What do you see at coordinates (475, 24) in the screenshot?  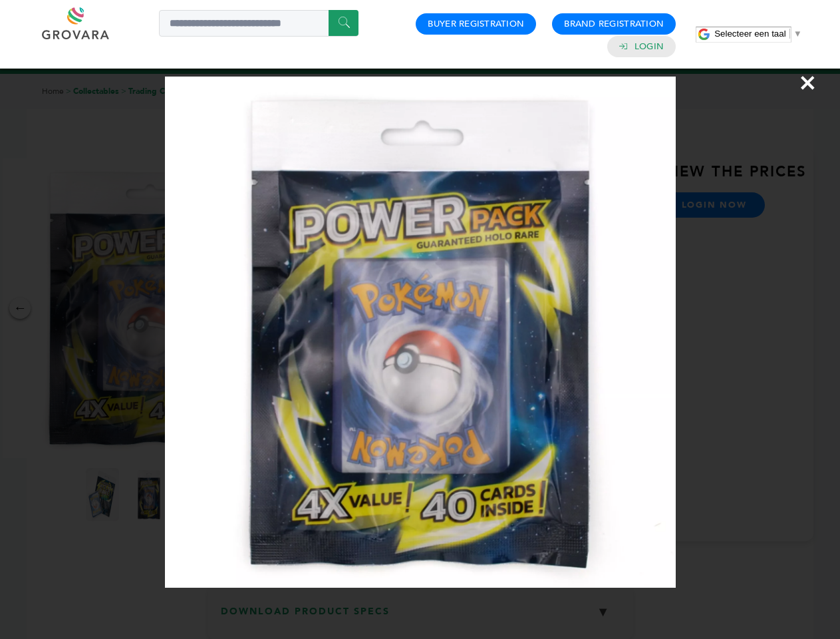 I see `a: Buyer Registration` at bounding box center [475, 24].